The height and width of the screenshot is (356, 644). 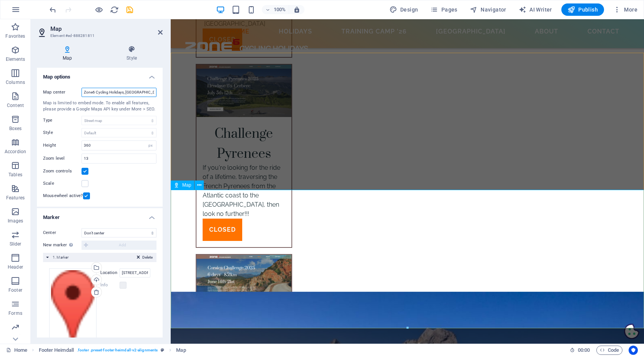 I want to click on button: Navigator, so click(x=488, y=9).